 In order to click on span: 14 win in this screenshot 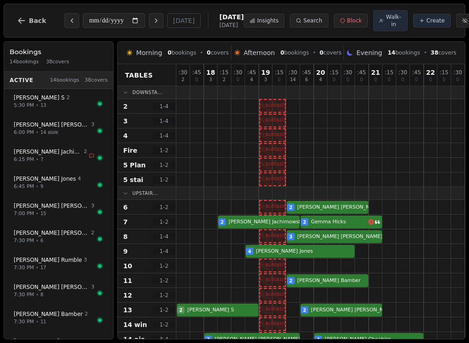, I will do `click(135, 325)`.